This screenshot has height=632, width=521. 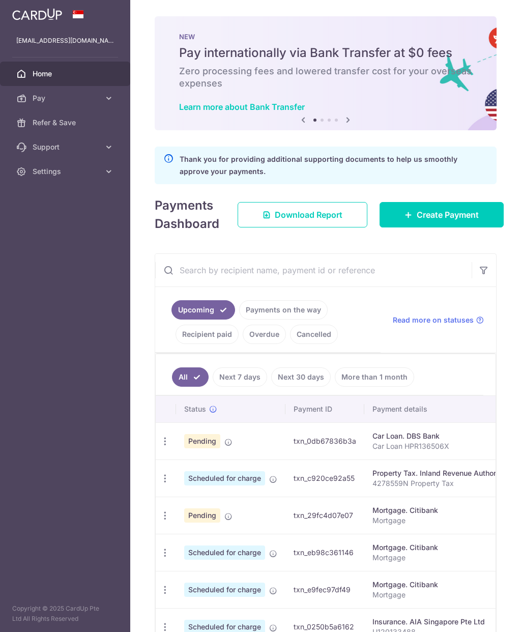 What do you see at coordinates (326, 73) in the screenshot?
I see `img: Bank transfer banner` at bounding box center [326, 73].